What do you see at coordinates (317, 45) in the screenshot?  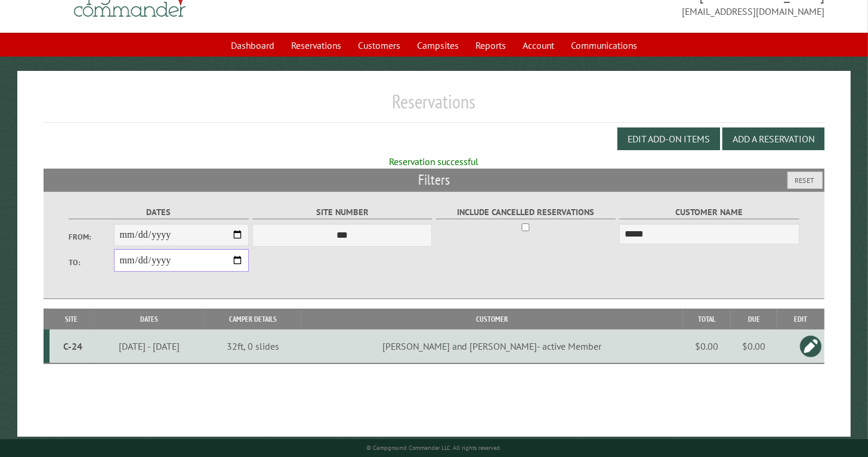 I see `a: Reservations` at bounding box center [317, 45].